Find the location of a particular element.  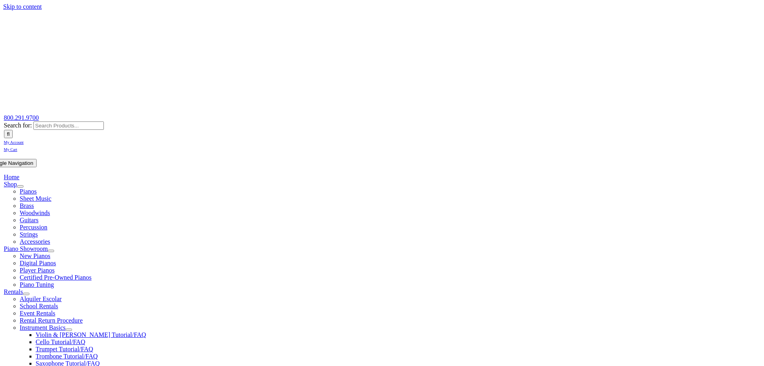

button: Open submenu of Rentals is located at coordinates (26, 294).